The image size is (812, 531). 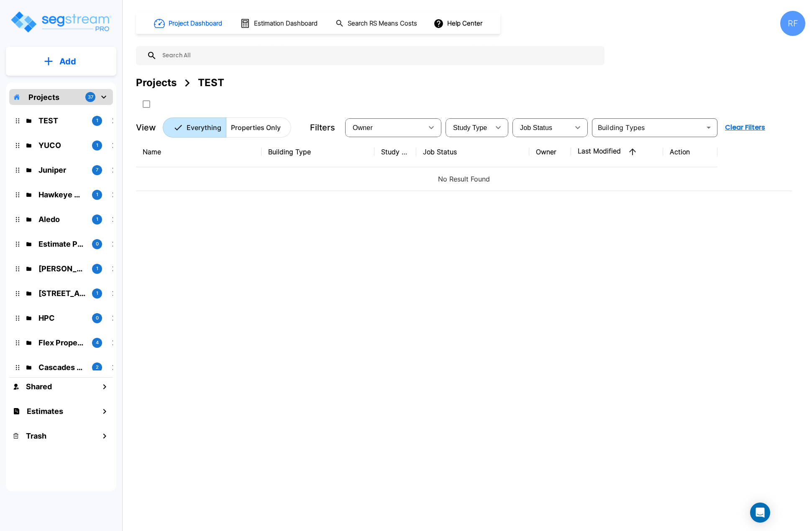 I want to click on button: Add, so click(x=61, y=62).